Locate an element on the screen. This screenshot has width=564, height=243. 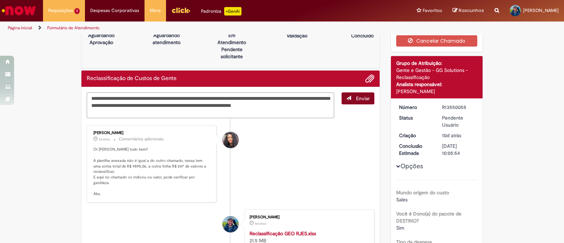
img: click_logo_yellow_360x200.png is located at coordinates (181, 10).